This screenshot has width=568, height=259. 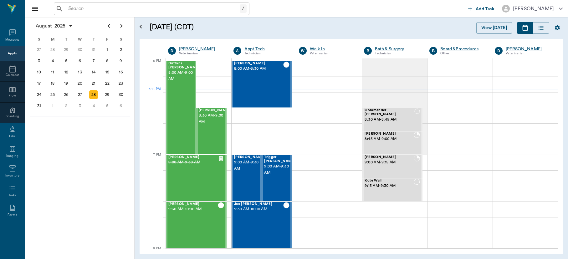 What do you see at coordinates (54, 26) in the screenshot?
I see `button: August2025` at bounding box center [54, 26].